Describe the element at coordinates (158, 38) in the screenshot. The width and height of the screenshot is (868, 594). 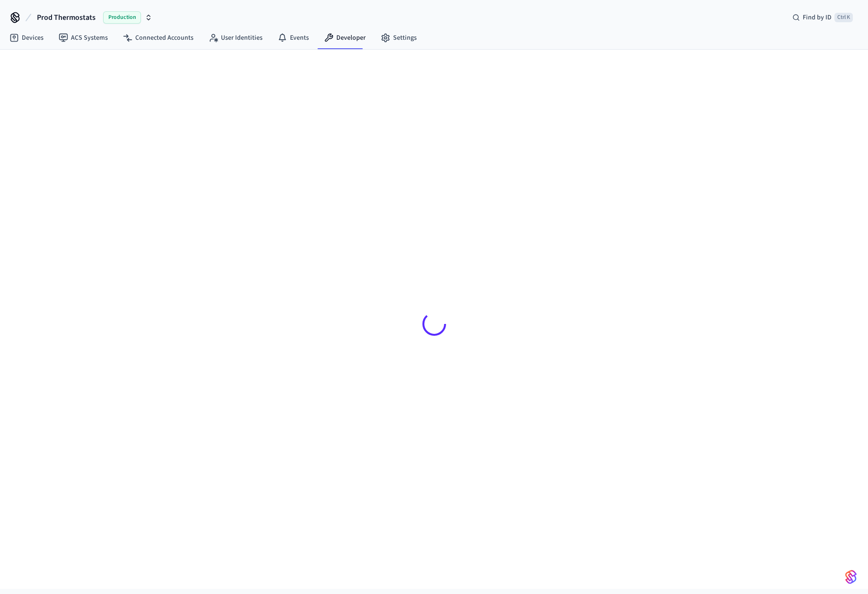
I see `a: Connected Accounts` at that location.